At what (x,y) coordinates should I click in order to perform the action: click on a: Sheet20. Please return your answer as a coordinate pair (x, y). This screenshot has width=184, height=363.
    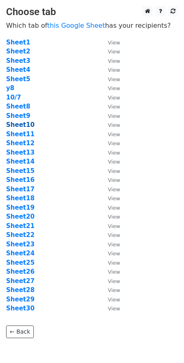
    Looking at the image, I should click on (20, 217).